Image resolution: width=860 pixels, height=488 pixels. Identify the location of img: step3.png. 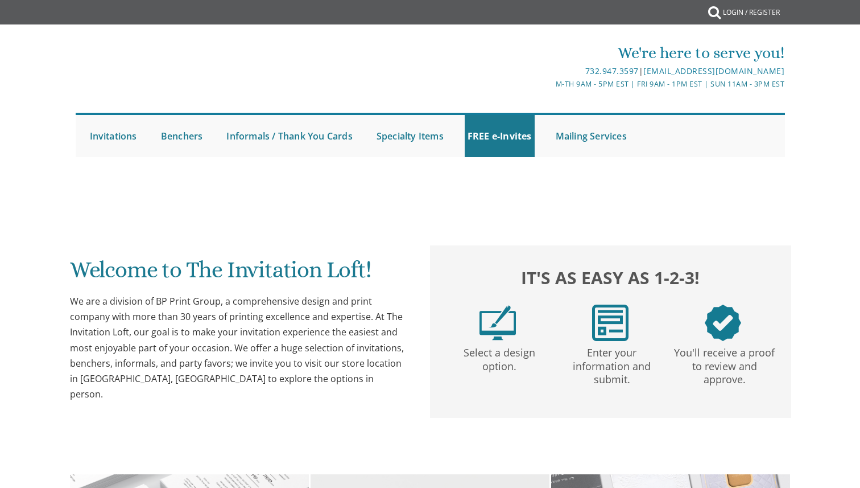
(723, 323).